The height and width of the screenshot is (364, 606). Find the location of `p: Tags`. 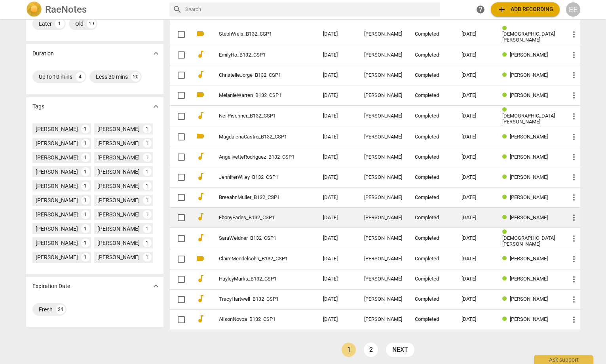

p: Tags is located at coordinates (39, 107).